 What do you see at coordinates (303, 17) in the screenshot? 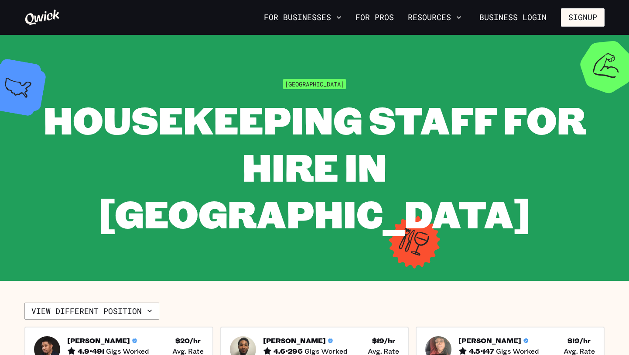
I see `button: For Businesses` at bounding box center [303, 17].